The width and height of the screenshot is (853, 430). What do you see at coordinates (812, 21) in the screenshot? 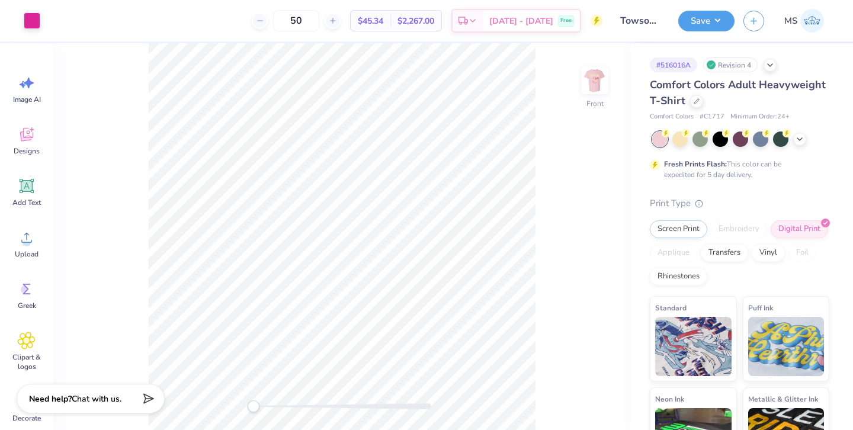
I see `img: Madeline Schoner` at bounding box center [812, 21].